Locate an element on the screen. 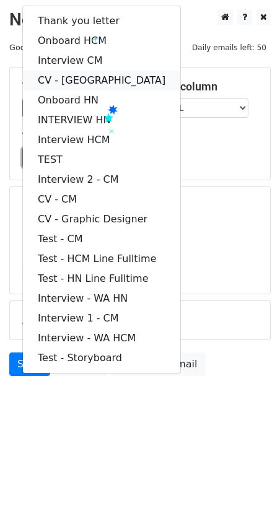 This screenshot has height=529, width=280. a: CV - Graphic Designer is located at coordinates (102, 219).